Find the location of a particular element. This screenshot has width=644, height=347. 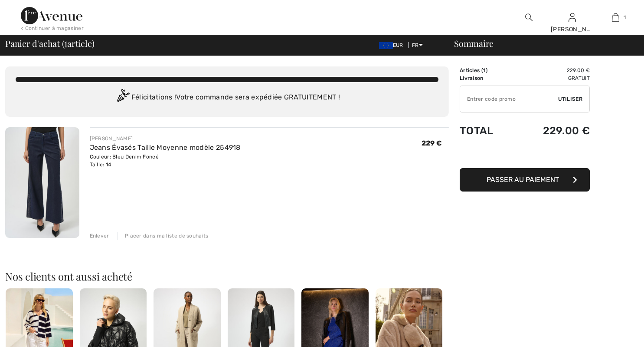

div: Sommaire is located at coordinates (541, 43).